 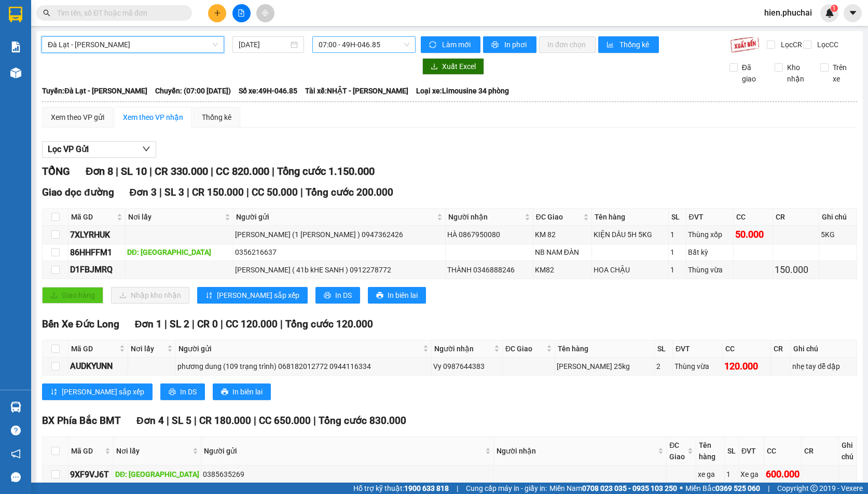 What do you see at coordinates (217, 117) in the screenshot?
I see `div: Thống kê` at bounding box center [217, 117].